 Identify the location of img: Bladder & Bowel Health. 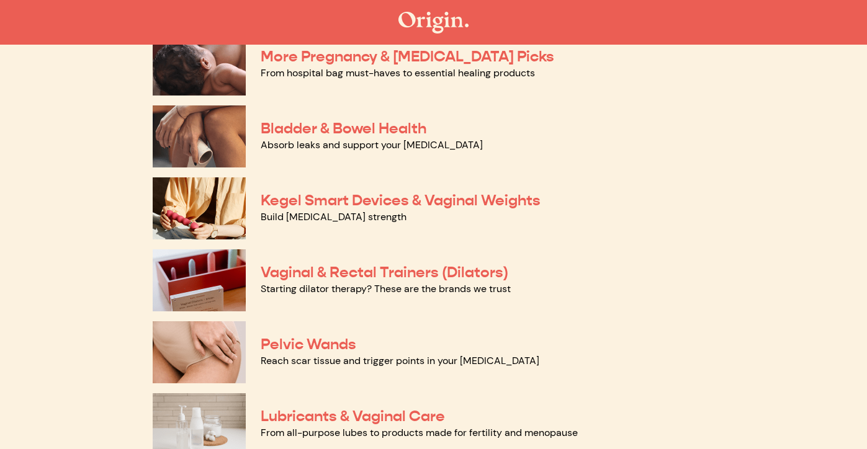
(199, 136).